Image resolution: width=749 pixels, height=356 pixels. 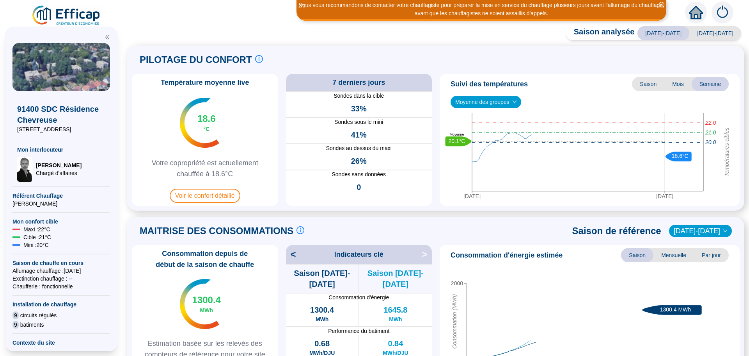 What do you see at coordinates (359, 187) in the screenshot?
I see `span: 0` at bounding box center [359, 187].